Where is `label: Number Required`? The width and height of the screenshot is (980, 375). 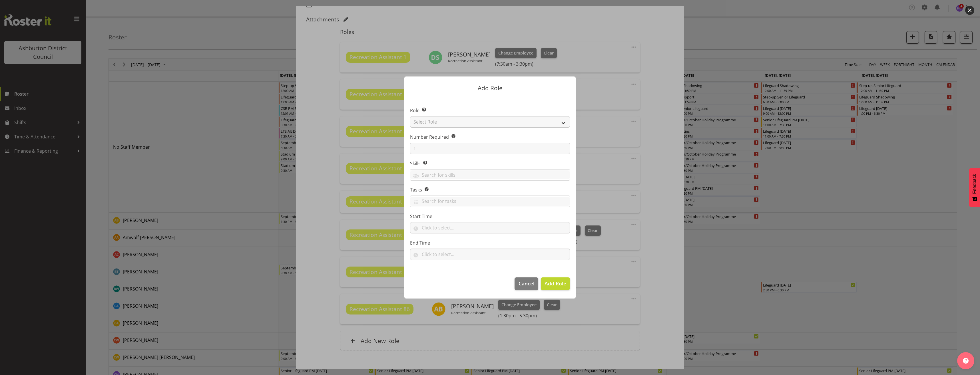 label: Number Required is located at coordinates (490, 137).